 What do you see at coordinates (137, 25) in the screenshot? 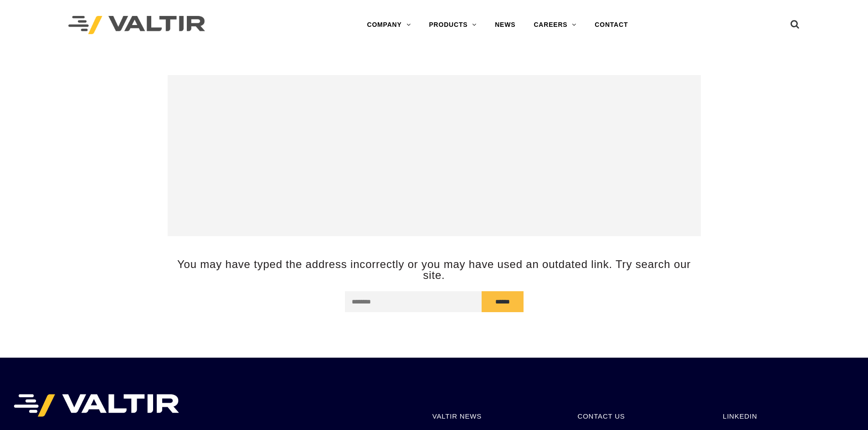
I see `img: Valtir` at bounding box center [137, 25].